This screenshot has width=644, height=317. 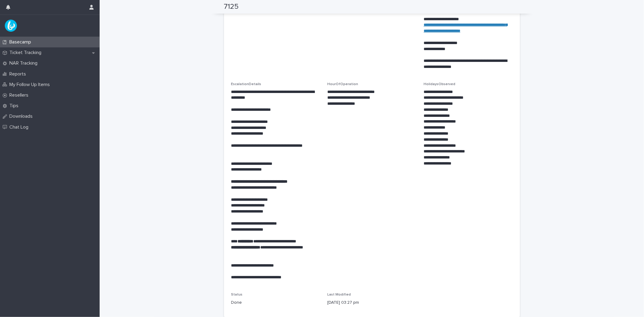 What do you see at coordinates (237, 294) in the screenshot?
I see `span: Status` at bounding box center [237, 294].